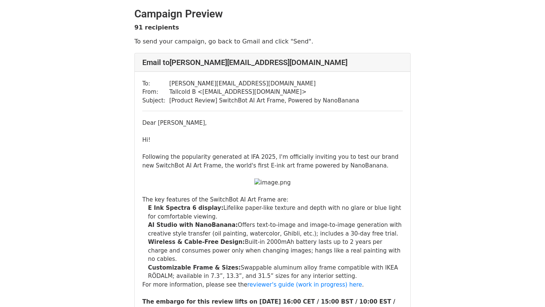  Describe the element at coordinates (156, 101) in the screenshot. I see `td: Subject:` at that location.